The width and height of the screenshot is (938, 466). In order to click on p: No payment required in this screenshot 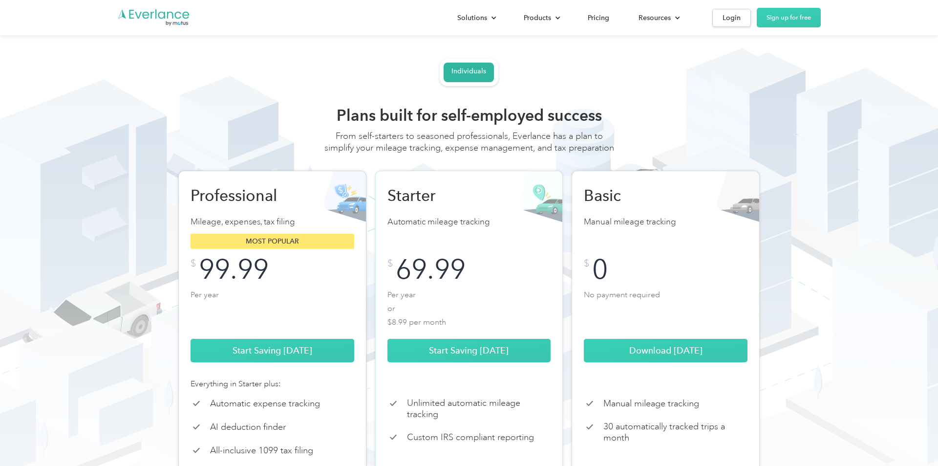, I will do `click(665, 307)`.